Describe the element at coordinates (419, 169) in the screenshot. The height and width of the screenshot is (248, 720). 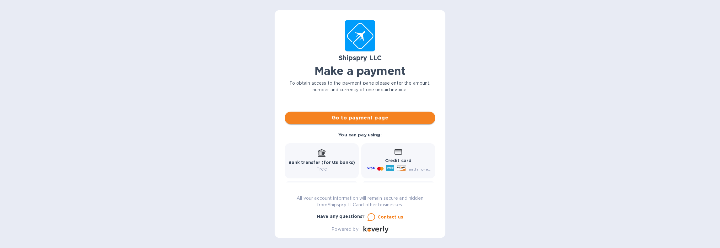
I see `span: and more...` at that location.